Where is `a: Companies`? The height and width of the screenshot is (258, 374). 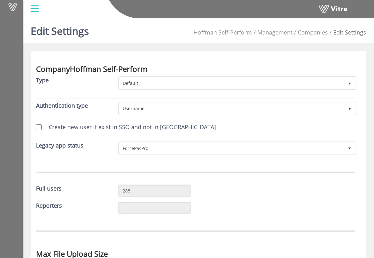
a: Companies is located at coordinates (313, 32).